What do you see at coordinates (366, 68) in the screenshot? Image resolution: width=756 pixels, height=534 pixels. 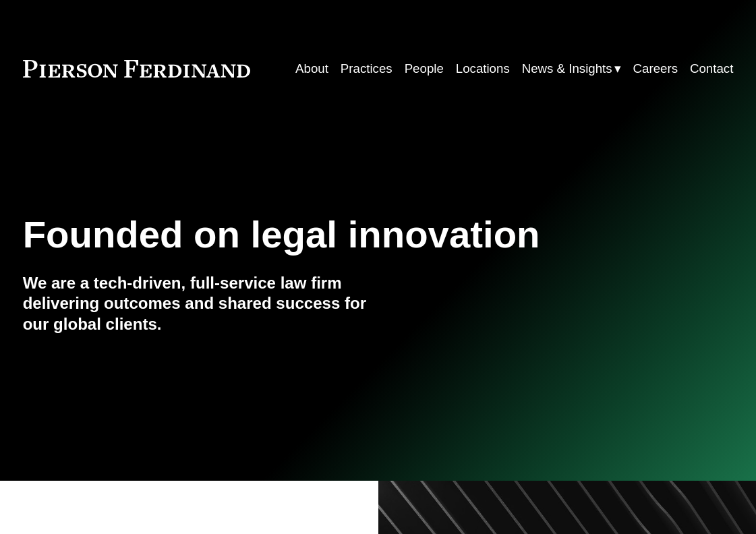 I see `a: Practices` at bounding box center [366, 68].